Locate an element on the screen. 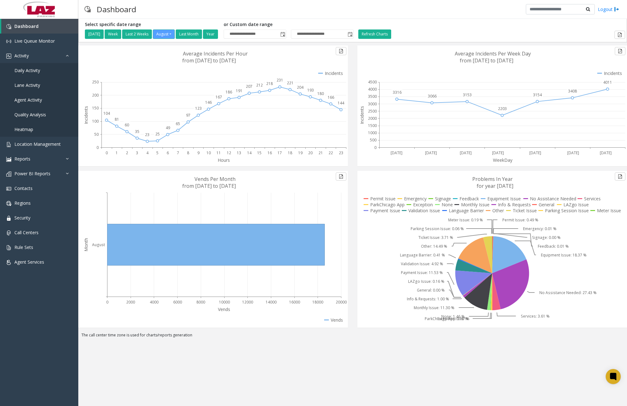 The width and height of the screenshot is (627, 406). text: Signage: 0.00 % is located at coordinates (547, 237).